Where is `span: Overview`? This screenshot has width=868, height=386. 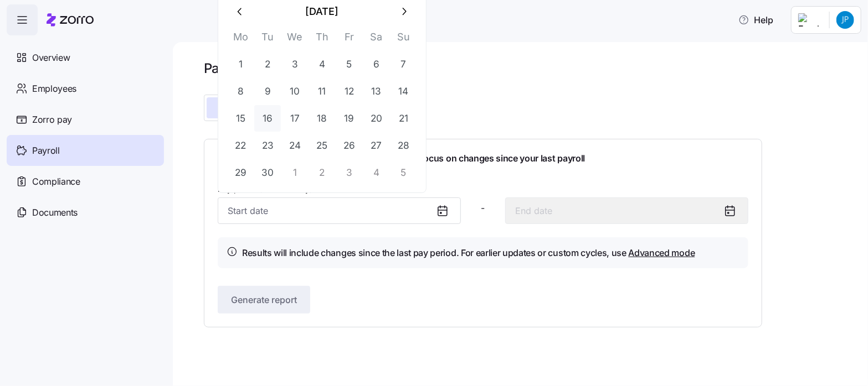 span: Overview is located at coordinates (51, 57).